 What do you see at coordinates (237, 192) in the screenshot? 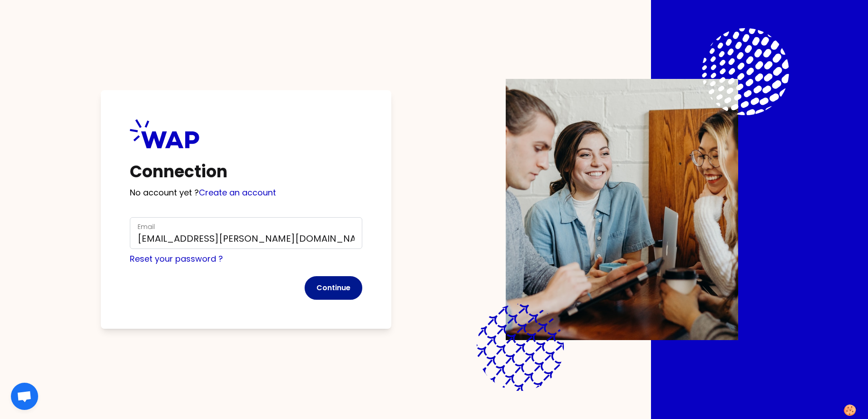
I see `a: Create an account` at bounding box center [237, 192].